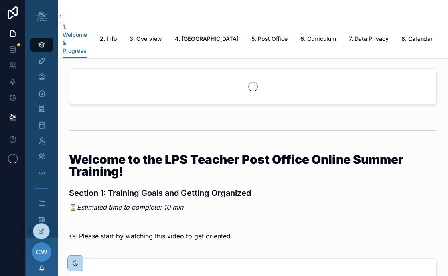 This screenshot has height=276, width=448. What do you see at coordinates (318, 39) in the screenshot?
I see `span: 6. Curriculum` at bounding box center [318, 39].